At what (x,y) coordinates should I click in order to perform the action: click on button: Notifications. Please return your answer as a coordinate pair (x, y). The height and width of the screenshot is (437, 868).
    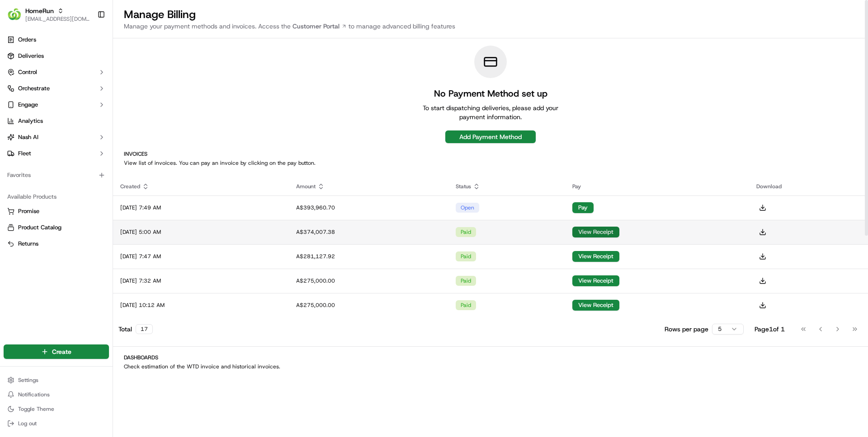
    Looking at the image, I should click on (56, 394).